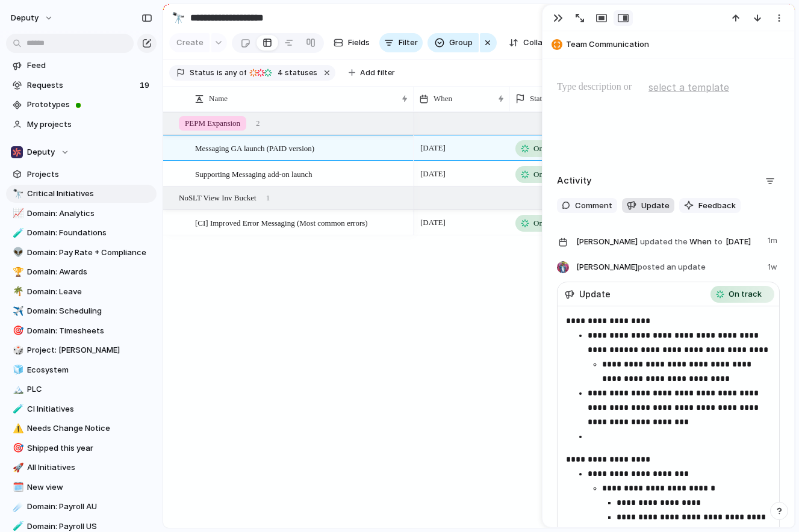  Describe the element at coordinates (81, 311) in the screenshot. I see `a: ✈️Domain: Scheduling` at that location.